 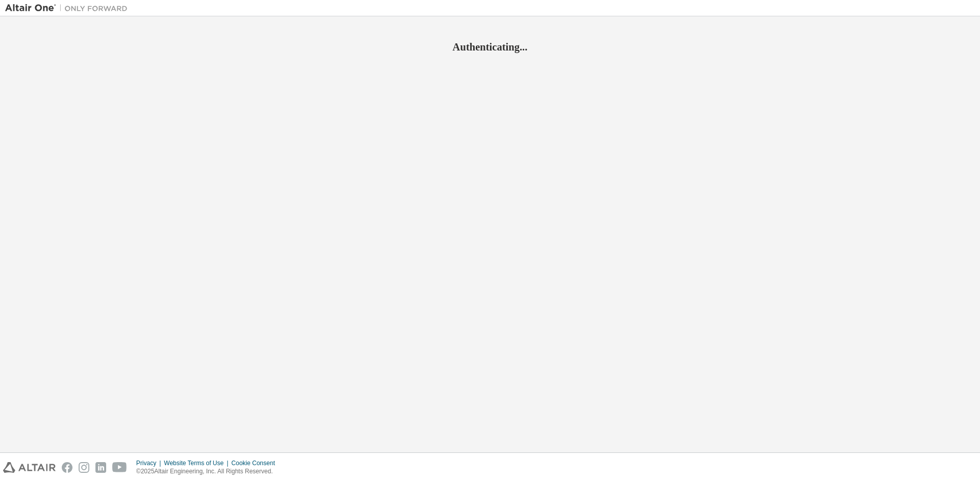 I want to click on img: altair_logo.svg, so click(x=29, y=467).